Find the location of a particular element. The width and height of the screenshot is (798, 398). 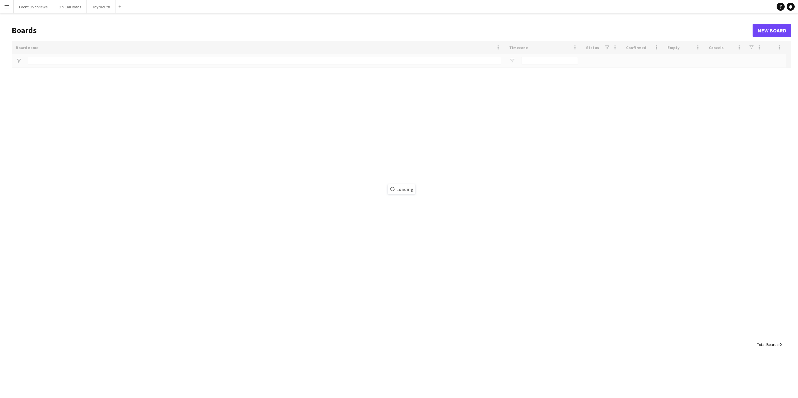

span: Total Boards is located at coordinates (767, 344).